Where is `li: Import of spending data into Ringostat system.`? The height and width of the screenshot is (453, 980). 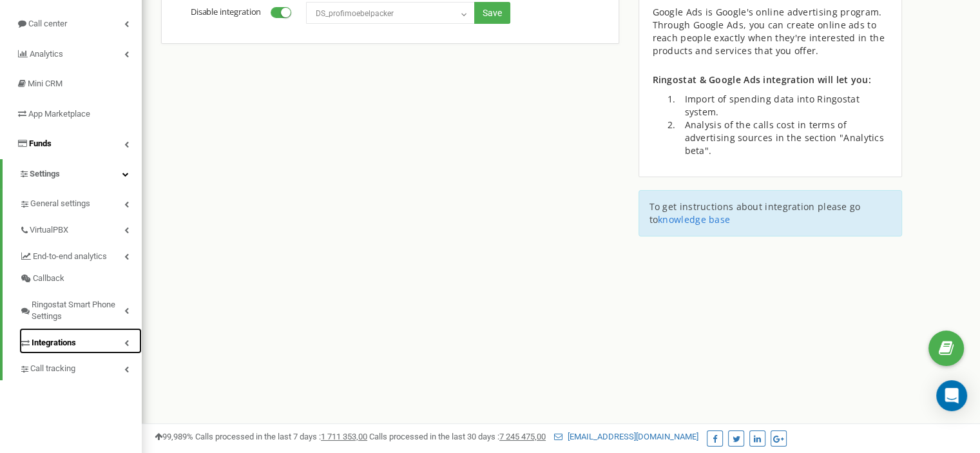
li: Import of spending data into Ringostat system. is located at coordinates (783, 106).